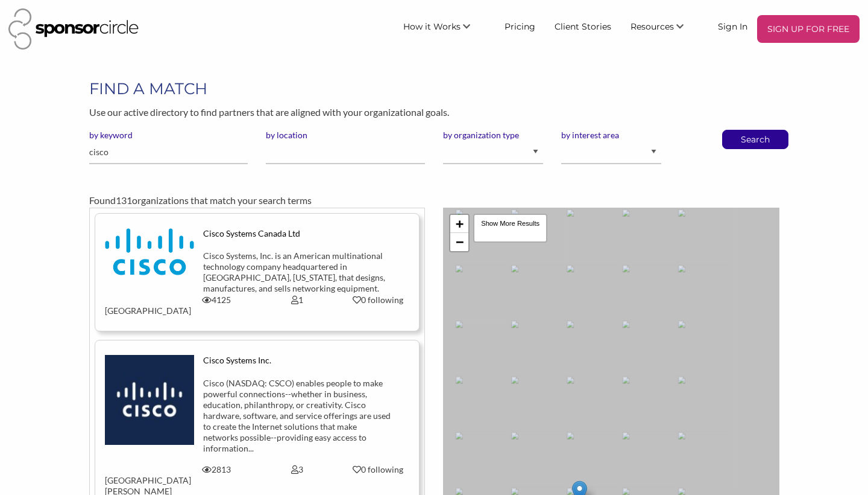 The width and height of the screenshot is (868, 495). I want to click on li: Resources, so click(664, 29).